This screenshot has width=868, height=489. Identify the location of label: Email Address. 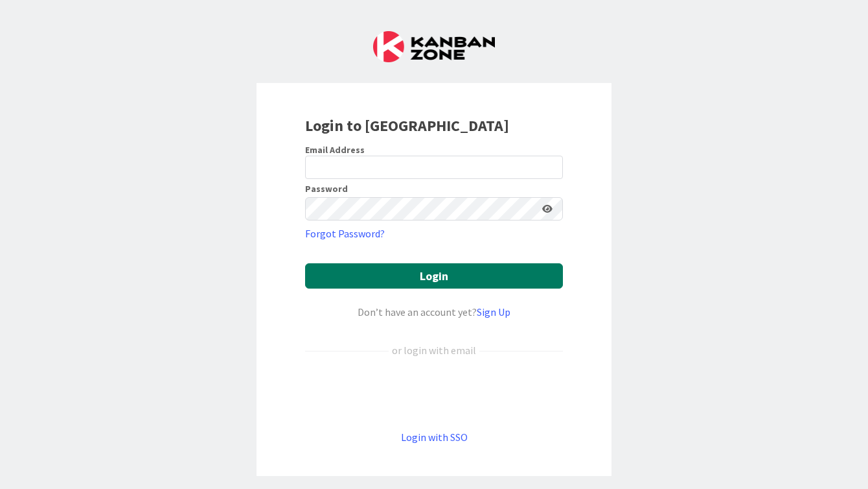
(335, 150).